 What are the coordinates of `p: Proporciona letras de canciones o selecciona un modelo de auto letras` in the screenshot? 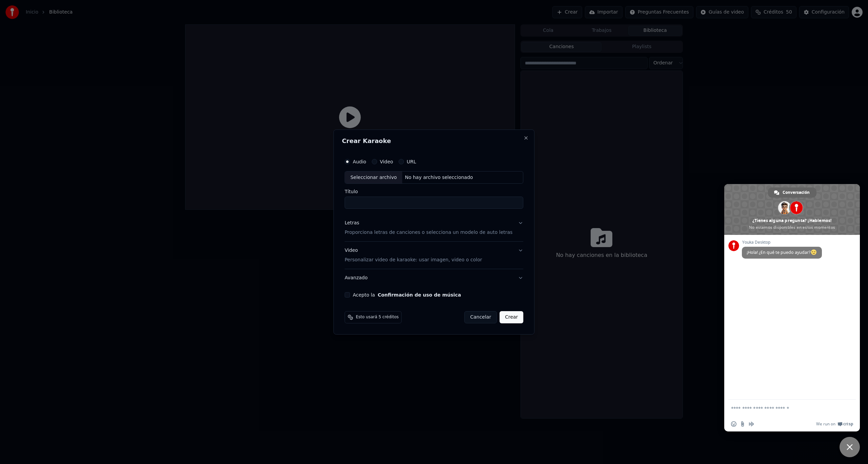 It's located at (428, 233).